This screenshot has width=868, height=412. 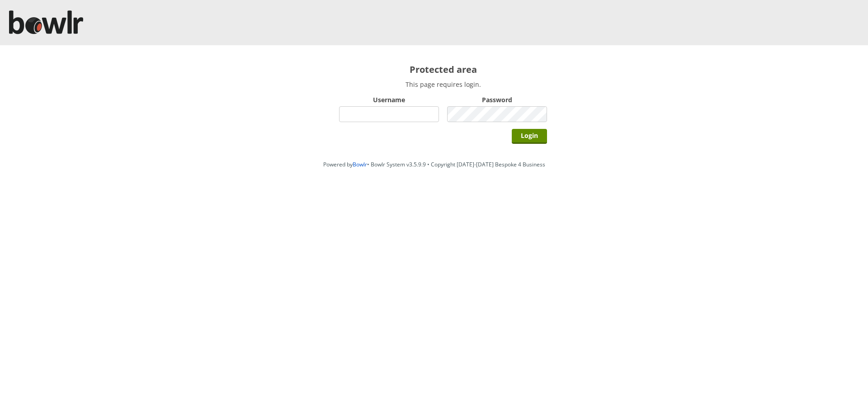 What do you see at coordinates (443, 84) in the screenshot?
I see `p: This page requires login.` at bounding box center [443, 84].